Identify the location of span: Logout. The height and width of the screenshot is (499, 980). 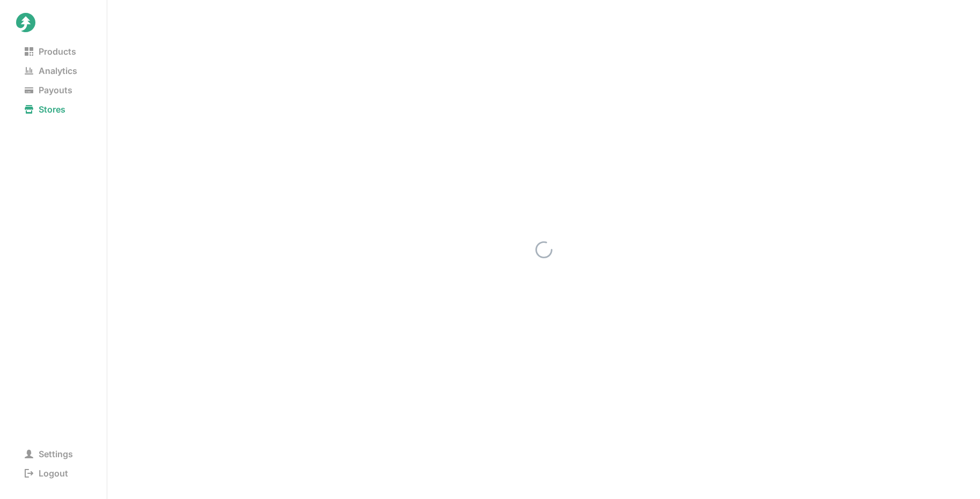
(46, 474).